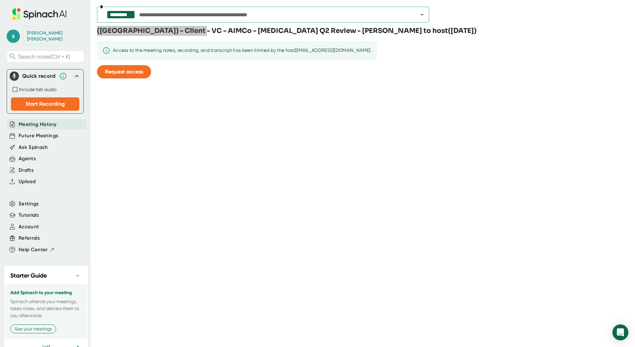 This screenshot has width=635, height=347. I want to click on span: Tutorials, so click(29, 215).